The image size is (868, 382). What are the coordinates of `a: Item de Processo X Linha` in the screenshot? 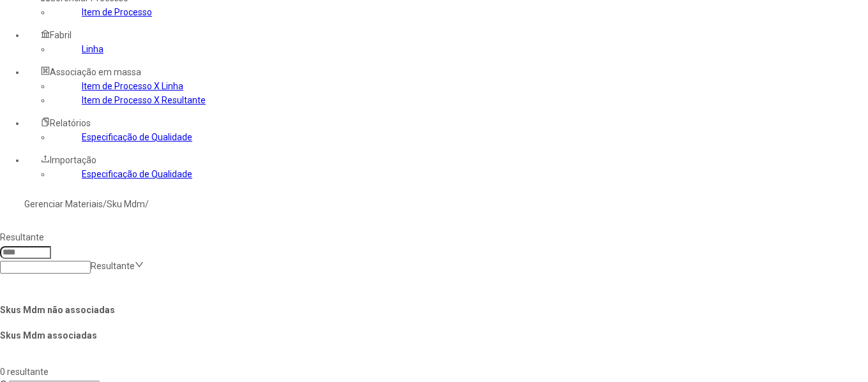 It's located at (132, 86).